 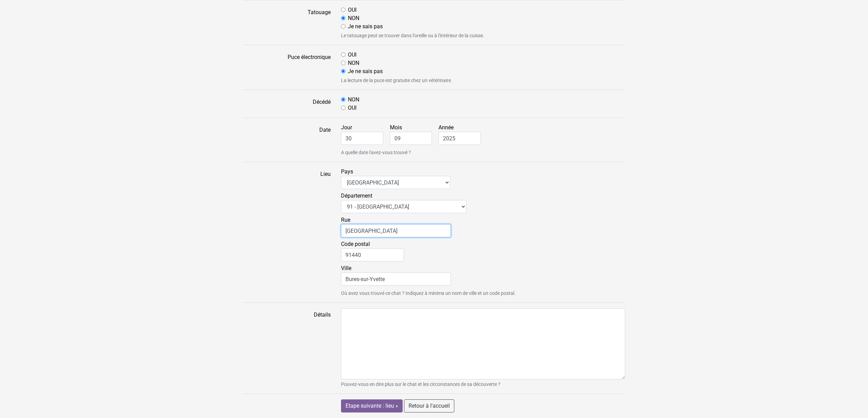 I want to click on small: Le tatouage peut se trouver dans l'oreille ou à l'intérieur de la cuisse., so click(x=483, y=35).